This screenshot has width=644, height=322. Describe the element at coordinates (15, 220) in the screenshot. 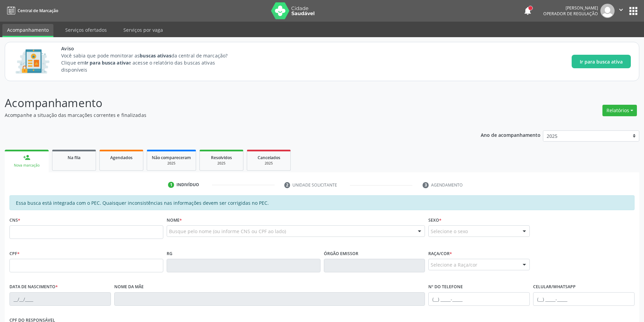

I see `label: CNS` at that location.